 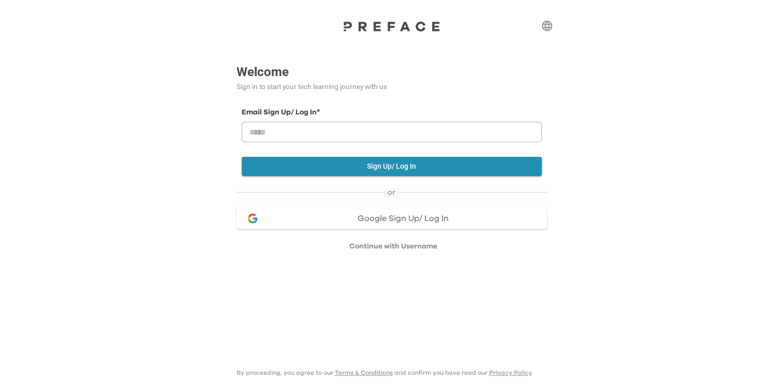 I want to click on span: Google Sign Up/ Log In, so click(x=403, y=218).